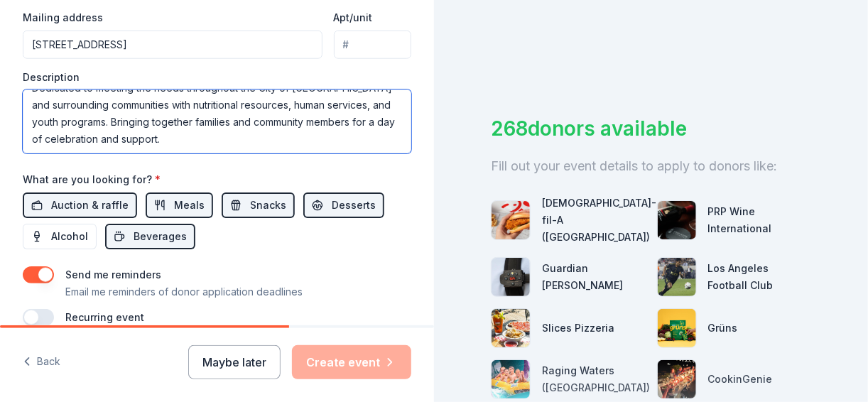  Describe the element at coordinates (234, 362) in the screenshot. I see `button: Maybe later` at that location.